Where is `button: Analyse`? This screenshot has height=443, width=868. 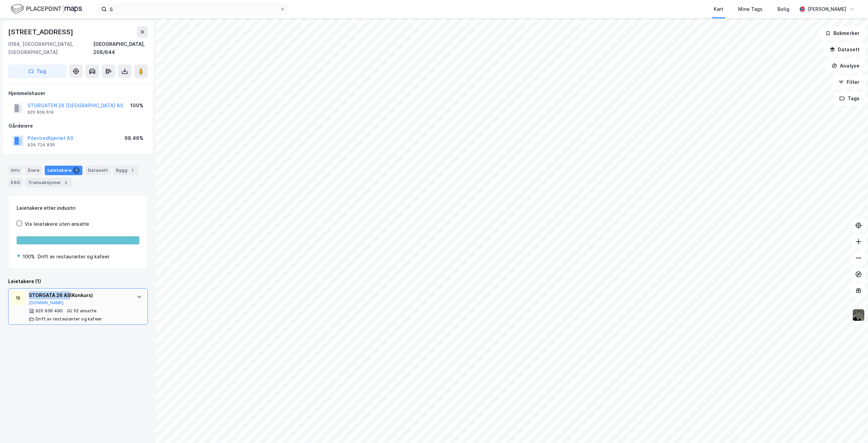 button: Analyse is located at coordinates (846, 66).